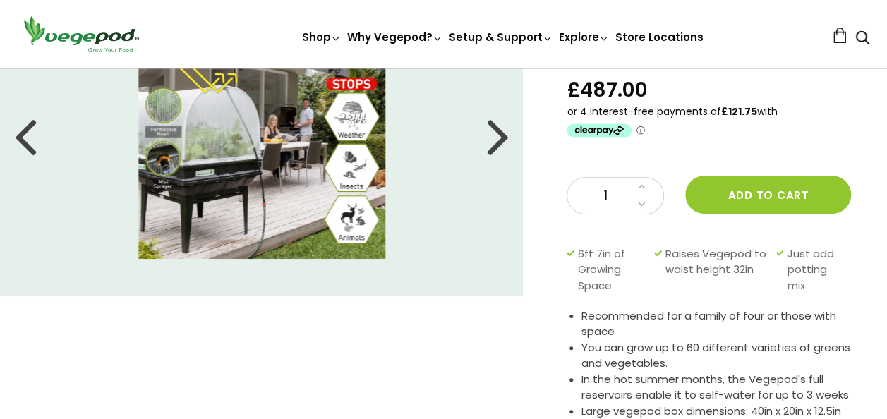  I want to click on li: In the hot summer months, the Vegepod's full reservoirs enable it to self-water for up to 3 weeks, so click(717, 388).